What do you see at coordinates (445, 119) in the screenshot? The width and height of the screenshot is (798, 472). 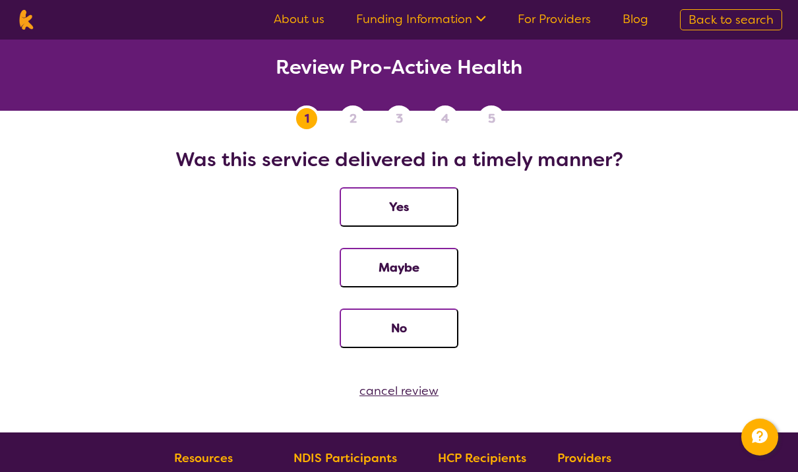 I see `span: 4` at bounding box center [445, 119].